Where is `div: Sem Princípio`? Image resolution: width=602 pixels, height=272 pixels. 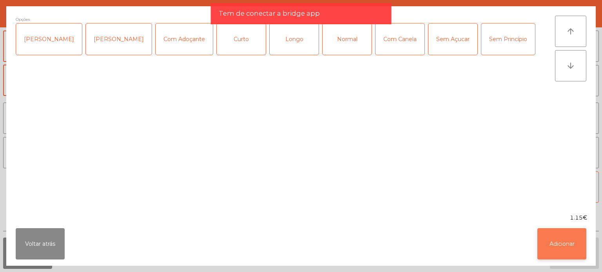
div: Sem Princípio is located at coordinates (508, 39).